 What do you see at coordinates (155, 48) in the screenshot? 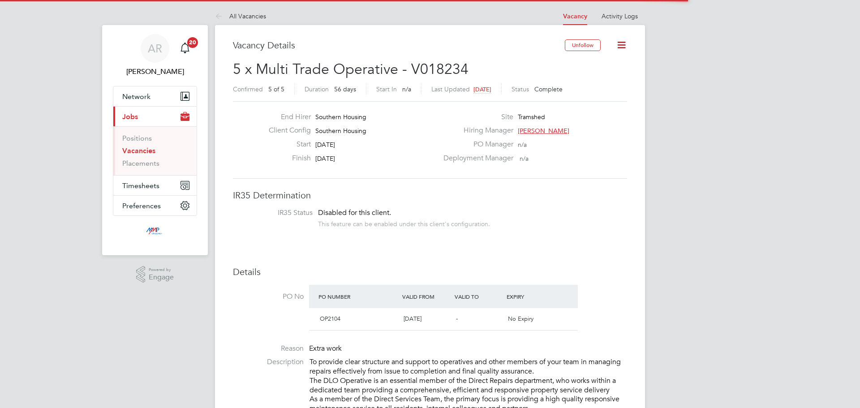
I see `span: AR` at bounding box center [155, 48].